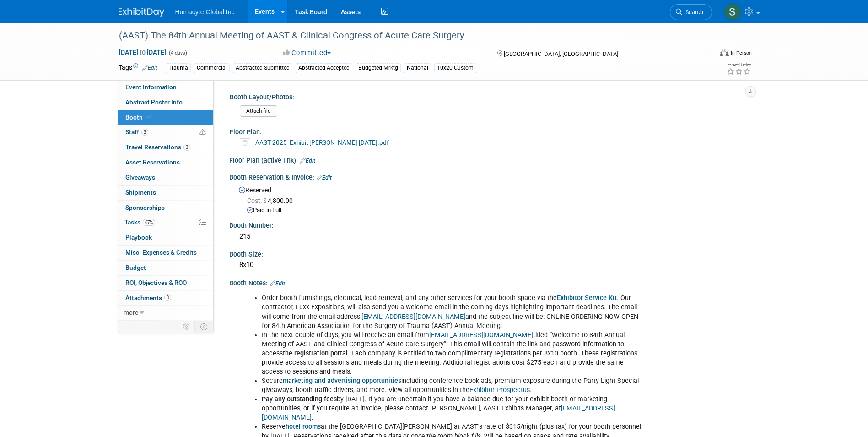 The width and height of the screenshot is (868, 437). I want to click on a: Abstract Poster Info, so click(165, 102).